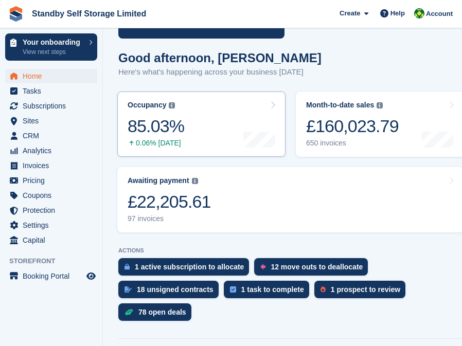 Image resolution: width=462 pixels, height=346 pixels. I want to click on span: Help, so click(398, 13).